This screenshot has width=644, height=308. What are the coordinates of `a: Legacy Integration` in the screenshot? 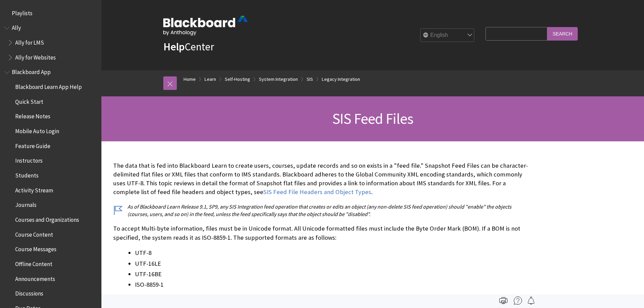 It's located at (341, 79).